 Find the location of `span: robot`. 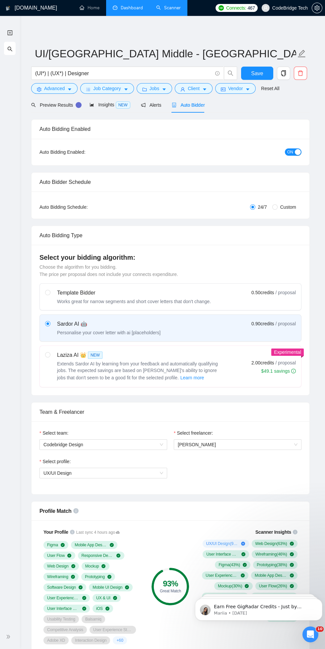

span: robot is located at coordinates (174, 105).